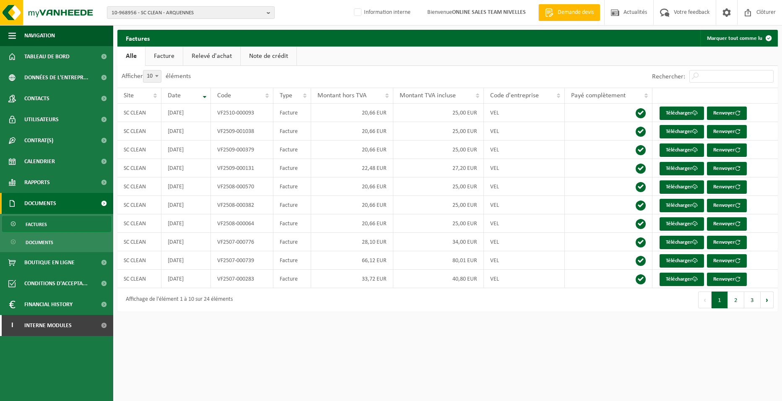  I want to click on td: VF2509-001038, so click(242, 131).